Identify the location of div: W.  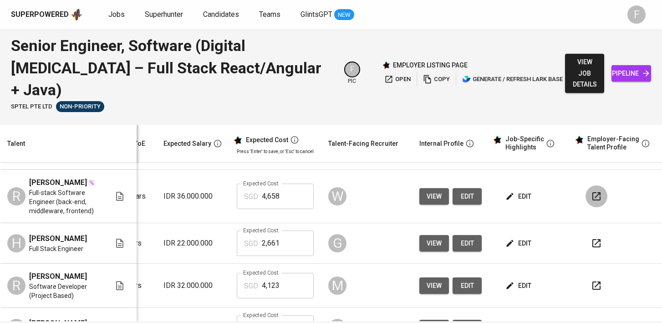
(338, 196).